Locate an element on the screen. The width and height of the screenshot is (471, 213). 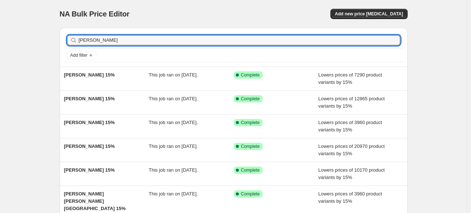
span: Lowers prices of 10170 product variants by 15% is located at coordinates (351, 174).